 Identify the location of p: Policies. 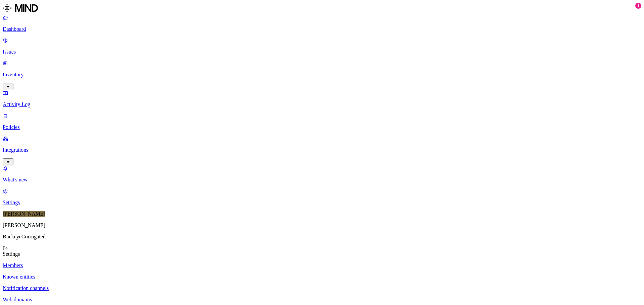
(322, 127).